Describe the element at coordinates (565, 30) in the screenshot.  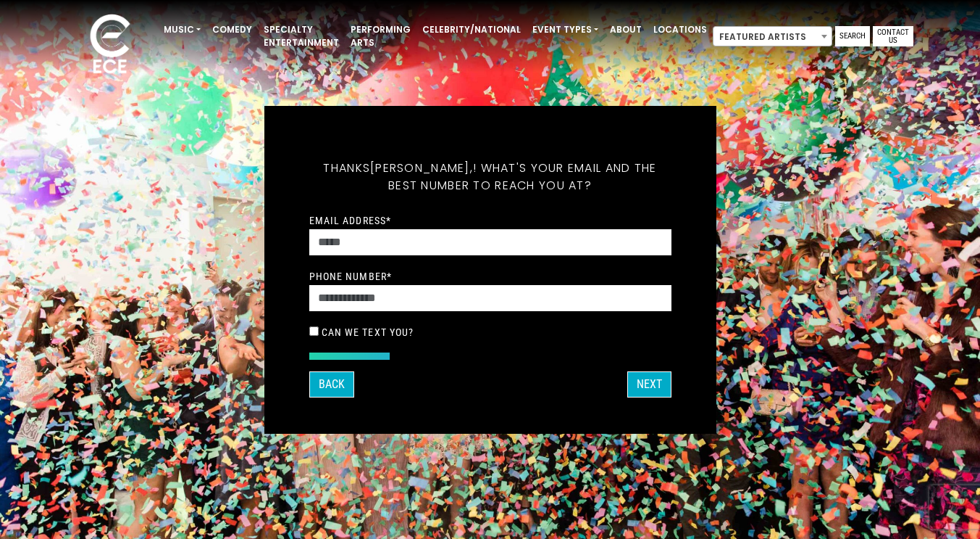
I see `a: Event Types` at that location.